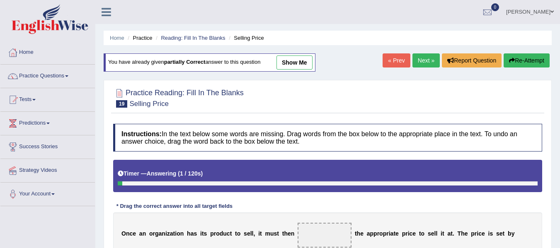  What do you see at coordinates (396, 61) in the screenshot?
I see `a: « Prev` at bounding box center [396, 61].